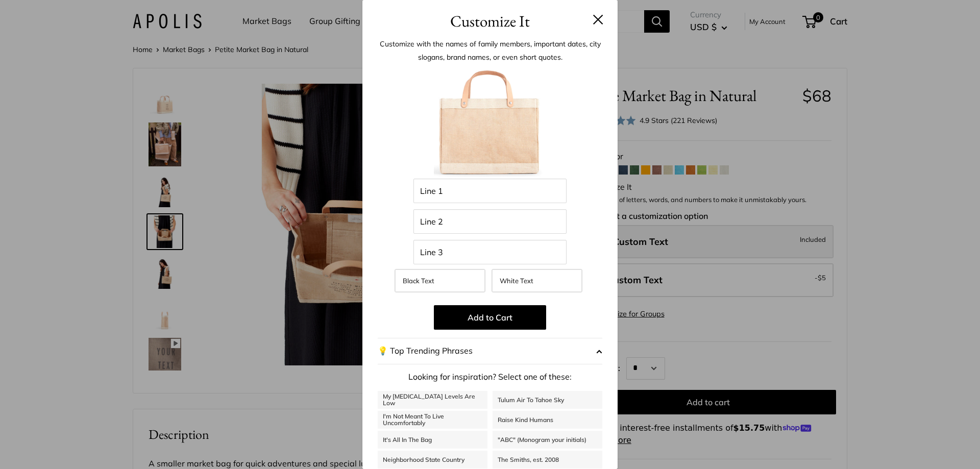 The height and width of the screenshot is (469, 980). I want to click on img: petitemarketbagweb.001.jpeg, so click(490, 123).